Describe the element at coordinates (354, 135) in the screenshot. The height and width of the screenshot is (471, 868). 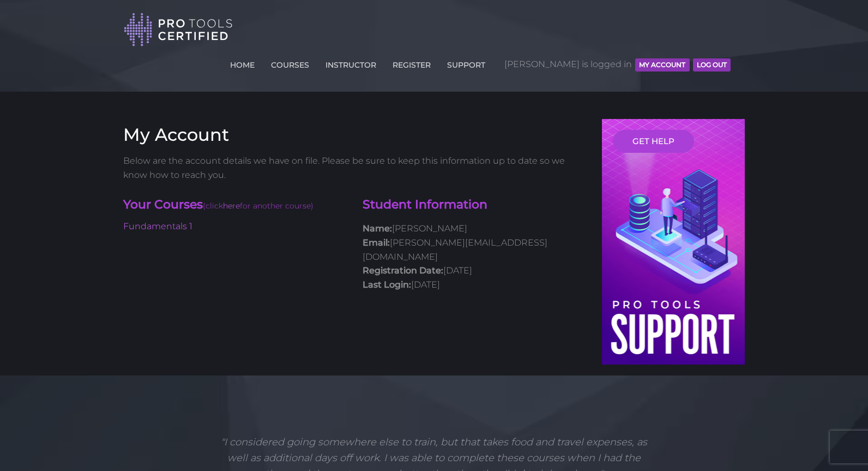
I see `h3: My Account` at that location.